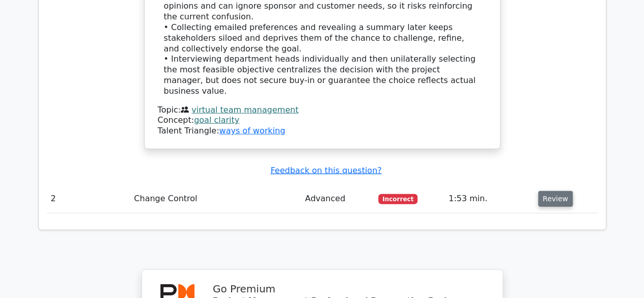  What do you see at coordinates (89, 198) in the screenshot?
I see `td: 2` at bounding box center [89, 198].